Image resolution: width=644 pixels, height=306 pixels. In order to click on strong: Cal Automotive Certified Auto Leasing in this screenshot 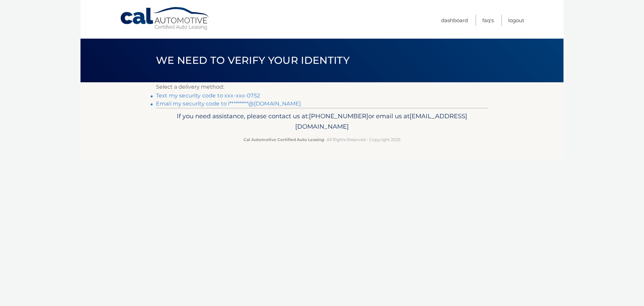, I will do `click(284, 139)`.